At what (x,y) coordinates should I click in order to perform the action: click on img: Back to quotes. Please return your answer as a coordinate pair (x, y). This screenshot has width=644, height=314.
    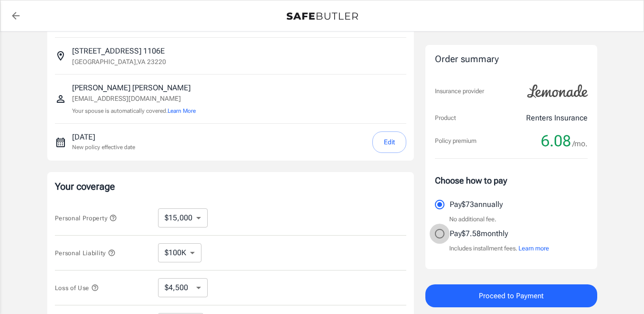
    Looking at the image, I should click on (322, 16).